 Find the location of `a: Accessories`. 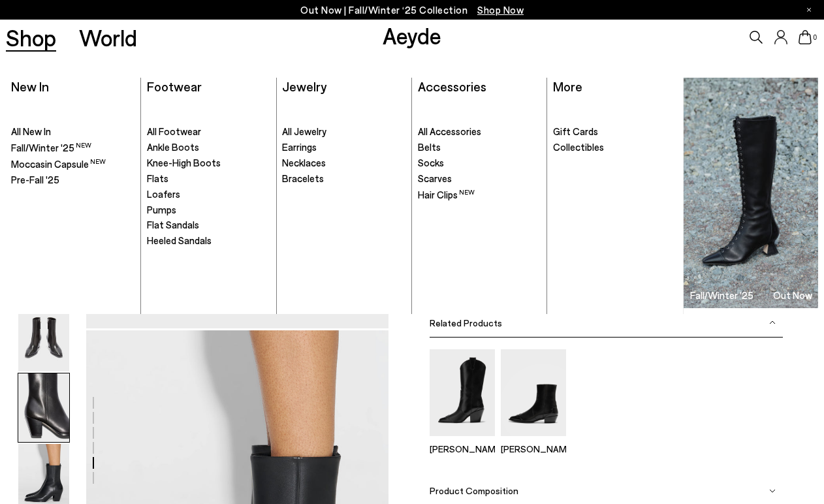

a: Accessories is located at coordinates (452, 86).